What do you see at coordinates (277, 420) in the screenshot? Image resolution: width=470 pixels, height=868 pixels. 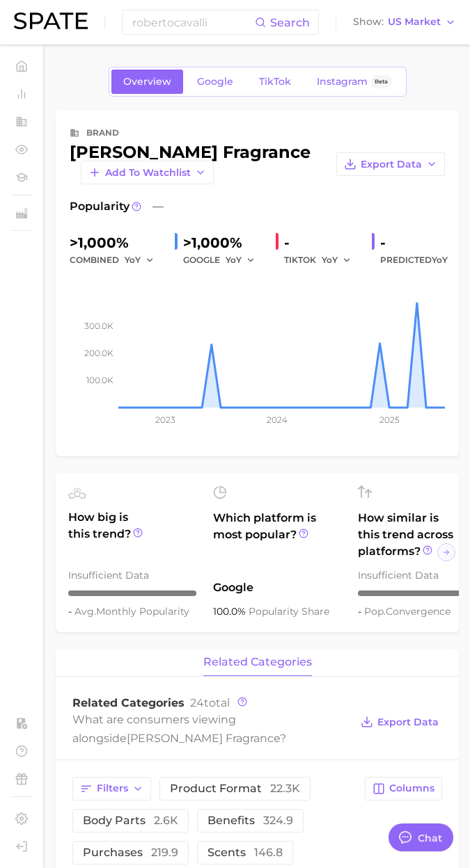 I see `tspan: 2024` at bounding box center [277, 420].